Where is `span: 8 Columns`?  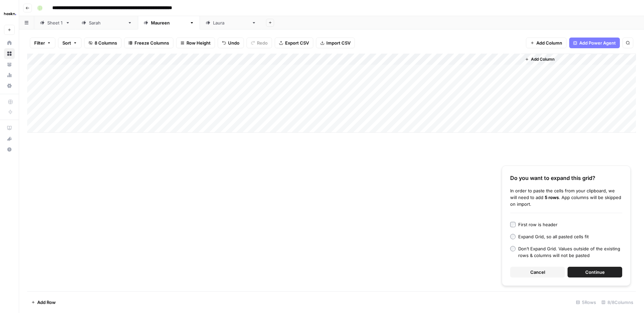
span: 8 Columns is located at coordinates (106, 43).